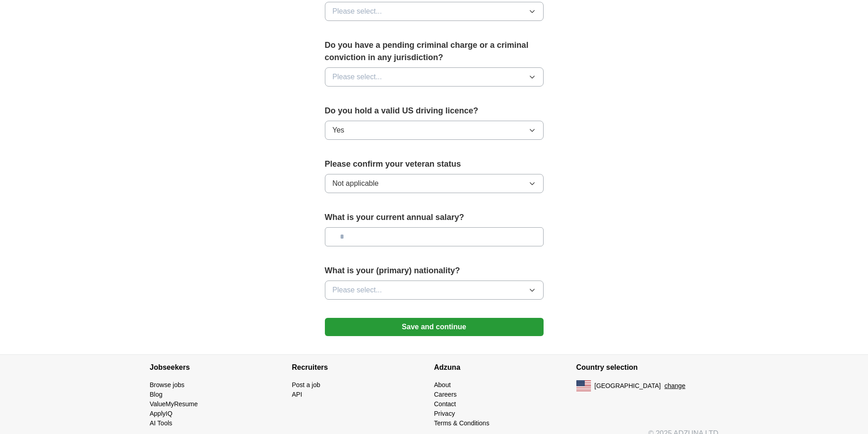 This screenshot has width=868, height=434. I want to click on h4: Country selection, so click(647, 367).